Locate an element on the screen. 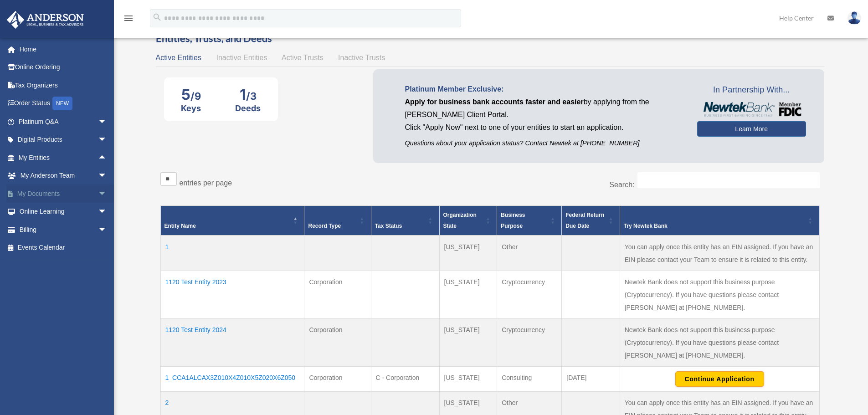 Image resolution: width=868 pixels, height=415 pixels. span: Federal Return Due Date is located at coordinates (584, 220).